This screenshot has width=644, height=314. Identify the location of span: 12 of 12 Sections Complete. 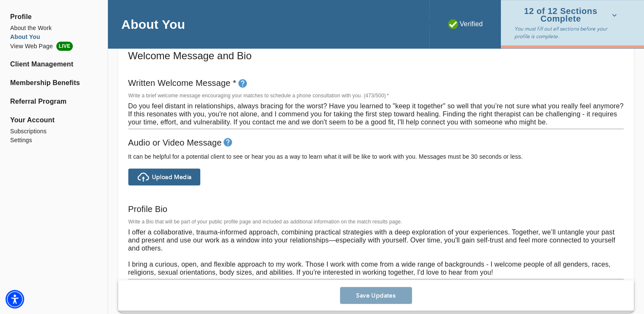
(565, 15).